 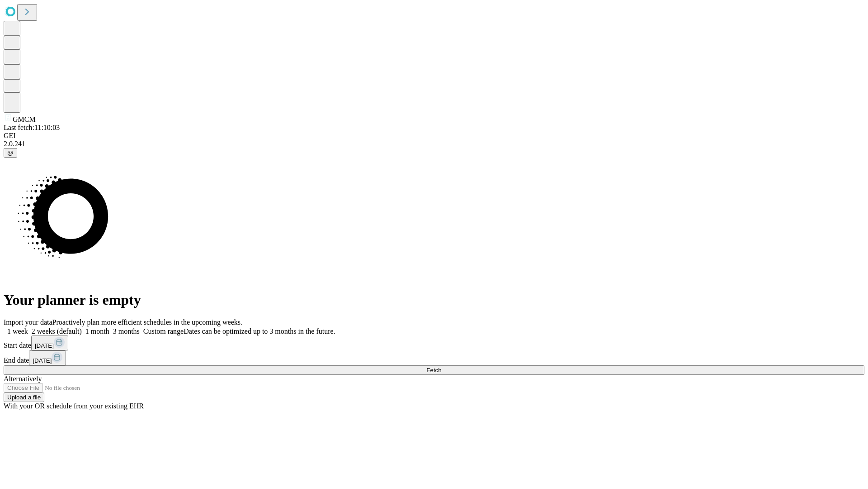 What do you see at coordinates (24, 119) in the screenshot?
I see `span: GMCM` at bounding box center [24, 119].